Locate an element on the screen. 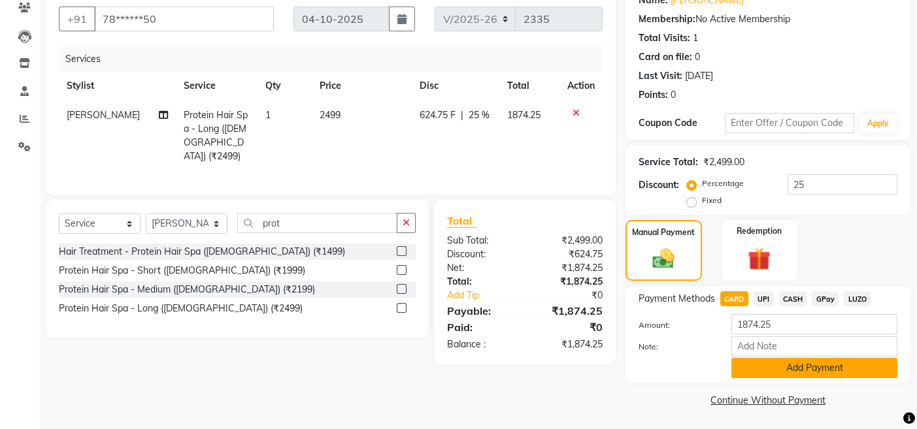 Image resolution: width=917 pixels, height=429 pixels. a: Continue Without Payment is located at coordinates (768, 401).